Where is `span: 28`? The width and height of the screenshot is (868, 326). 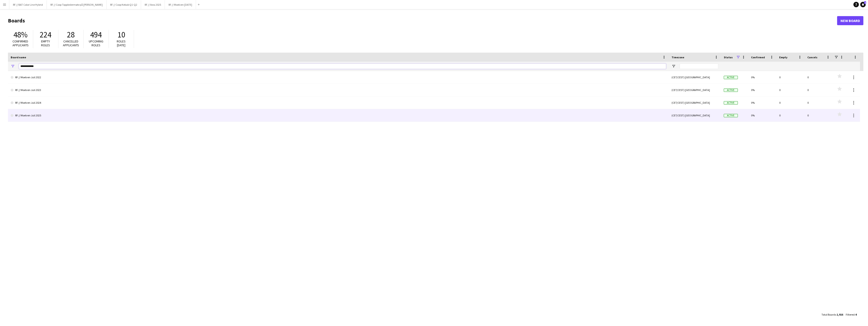 span: 28 is located at coordinates (71, 35).